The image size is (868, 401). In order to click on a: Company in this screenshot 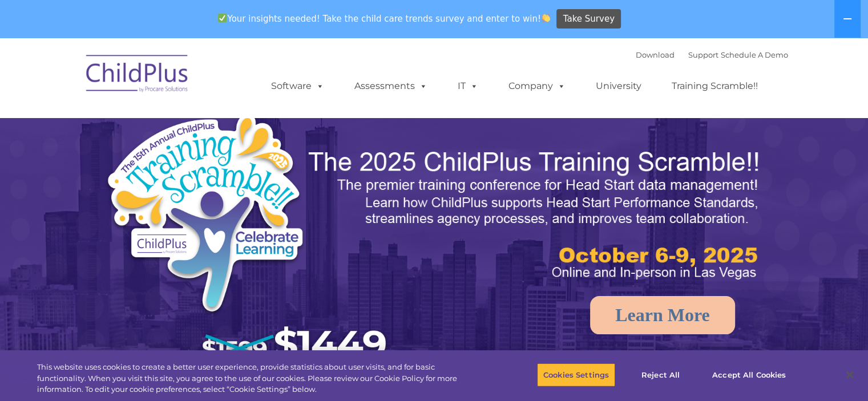, I will do `click(537, 86)`.